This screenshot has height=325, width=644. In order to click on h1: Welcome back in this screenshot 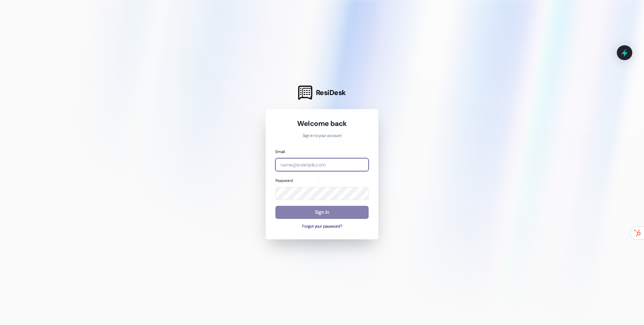, I will do `click(322, 123)`.